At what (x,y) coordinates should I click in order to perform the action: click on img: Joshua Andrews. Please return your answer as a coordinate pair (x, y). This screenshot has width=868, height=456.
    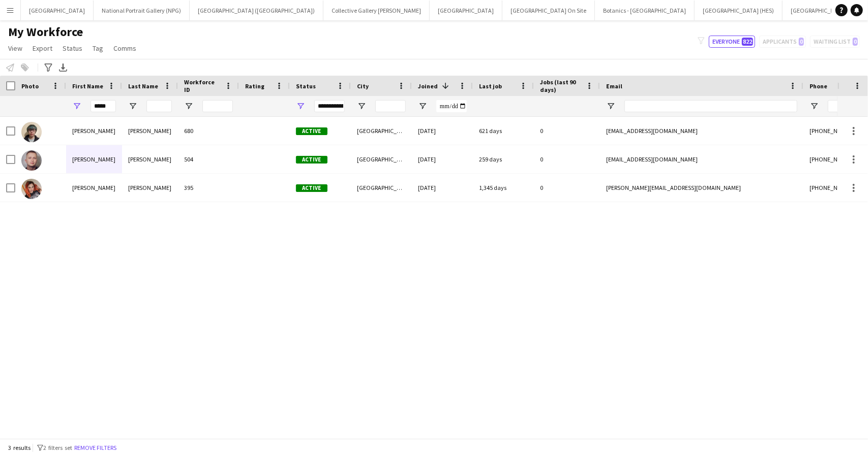
    Looking at the image, I should click on (32, 132).